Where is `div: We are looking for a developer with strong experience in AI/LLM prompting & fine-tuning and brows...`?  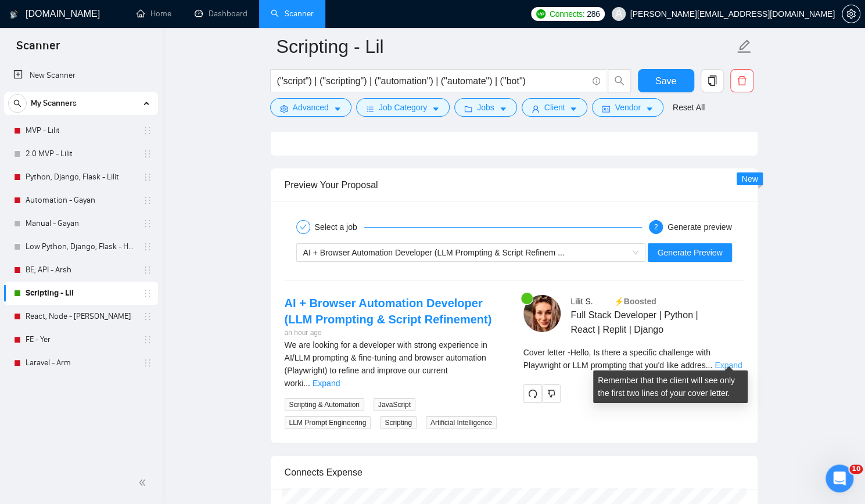
div: We are looking for a developer with strong experience in AI/LLM prompting & fine-tuning and brows... is located at coordinates (394, 364).